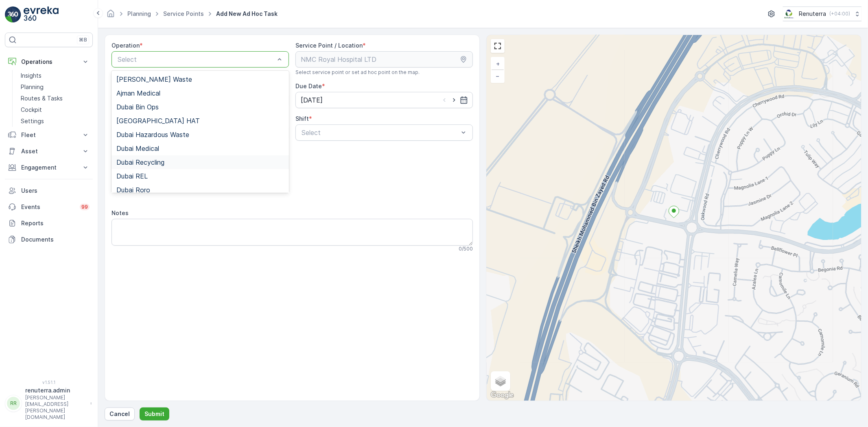 This screenshot has height=427, width=868. I want to click on input: dd/mm/yyyy, so click(384, 100).